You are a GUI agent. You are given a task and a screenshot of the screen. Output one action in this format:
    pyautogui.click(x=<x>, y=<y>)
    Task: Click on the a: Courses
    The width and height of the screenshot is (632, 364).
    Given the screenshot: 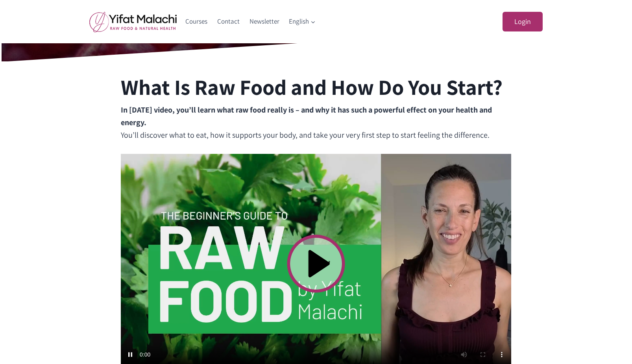 What is the action you would take?
    pyautogui.click(x=196, y=22)
    